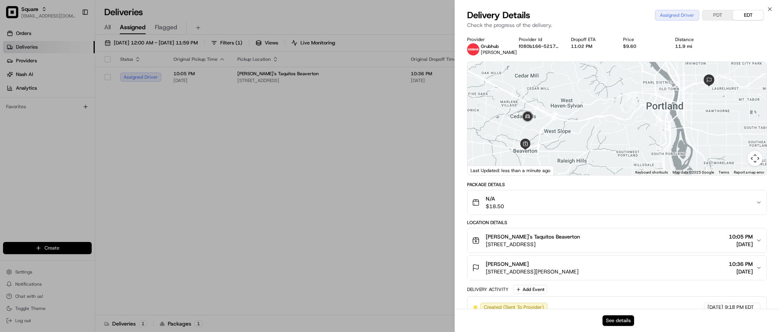 The height and width of the screenshot is (332, 779). I want to click on span: N/A, so click(495, 199).